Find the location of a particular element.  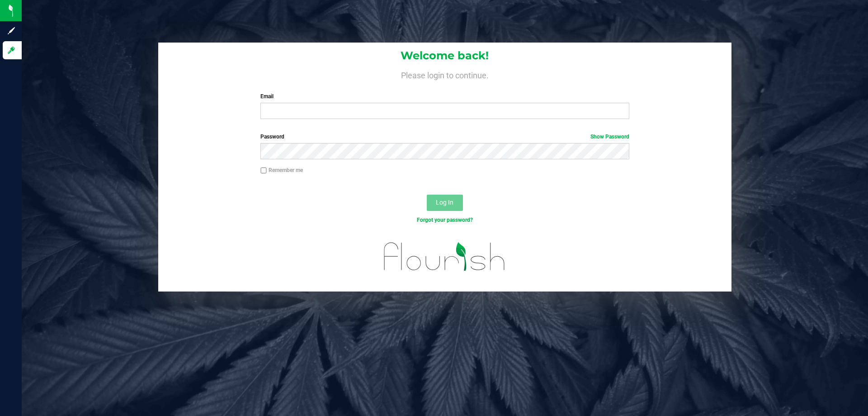

img: flourish_logo.svg is located at coordinates (445, 256).